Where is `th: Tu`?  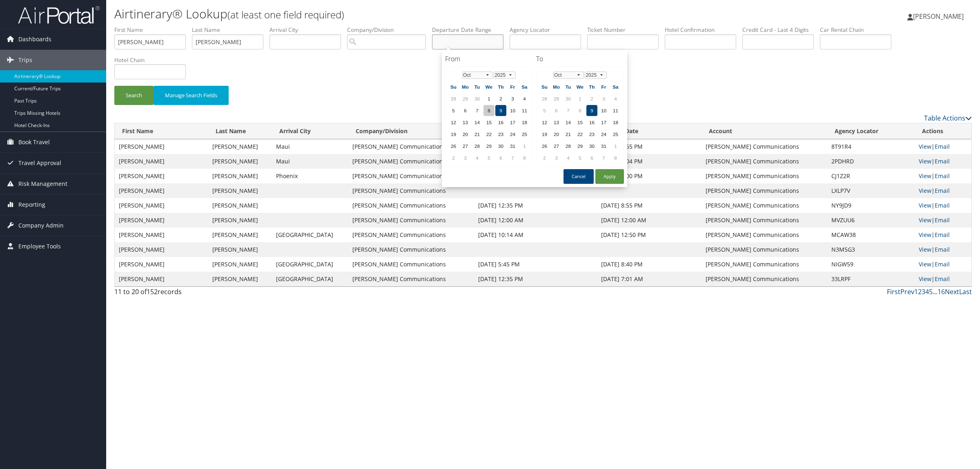 th: Tu is located at coordinates (477, 87).